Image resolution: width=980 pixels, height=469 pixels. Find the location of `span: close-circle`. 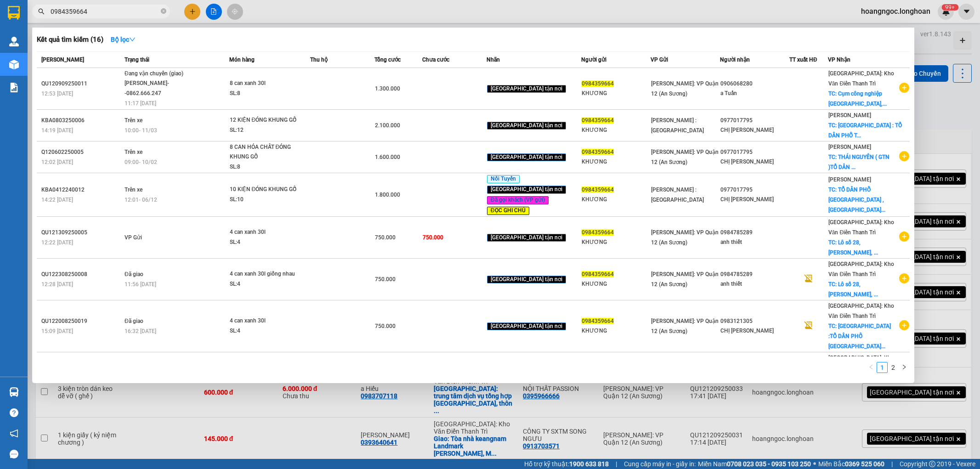

span: close-circle is located at coordinates (163, 11).